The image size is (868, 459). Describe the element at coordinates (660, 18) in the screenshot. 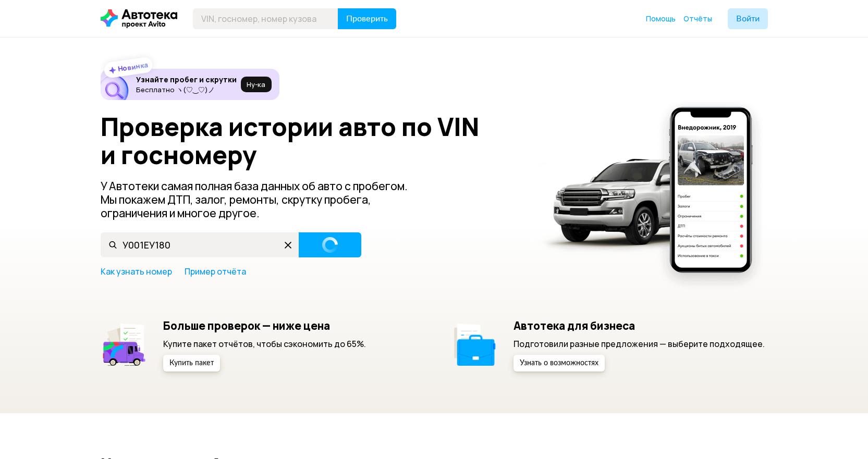

I see `a: Помощь` at that location.